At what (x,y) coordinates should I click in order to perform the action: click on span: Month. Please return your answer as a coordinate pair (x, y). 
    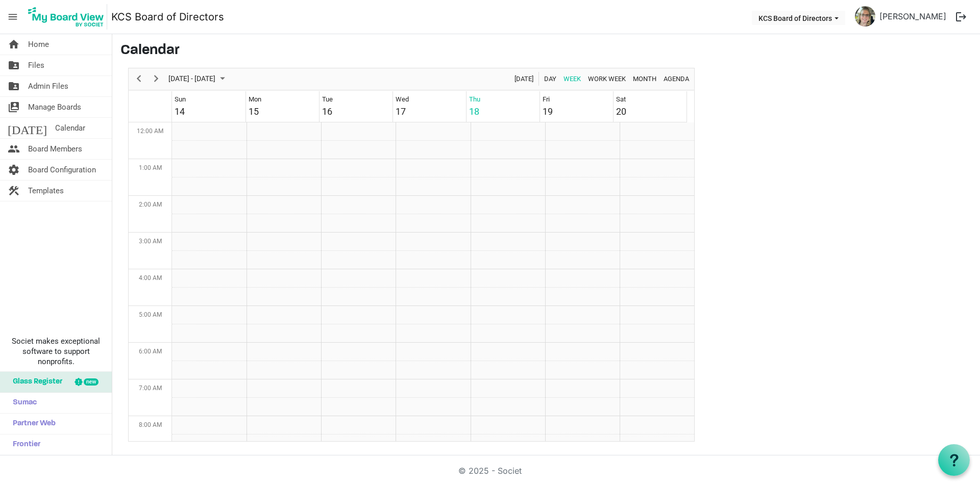
    Looking at the image, I should click on (644, 79).